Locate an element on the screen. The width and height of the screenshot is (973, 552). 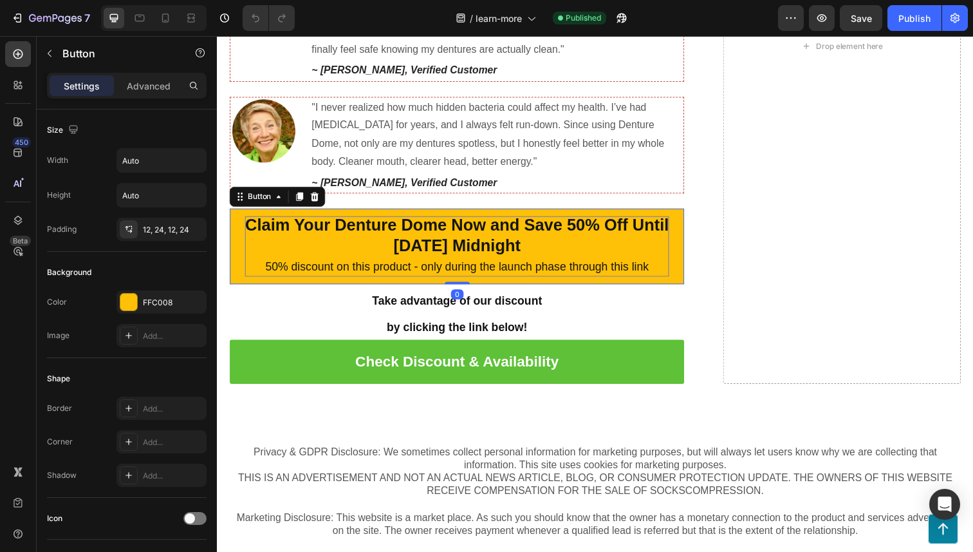
p: Settings is located at coordinates (82, 86).